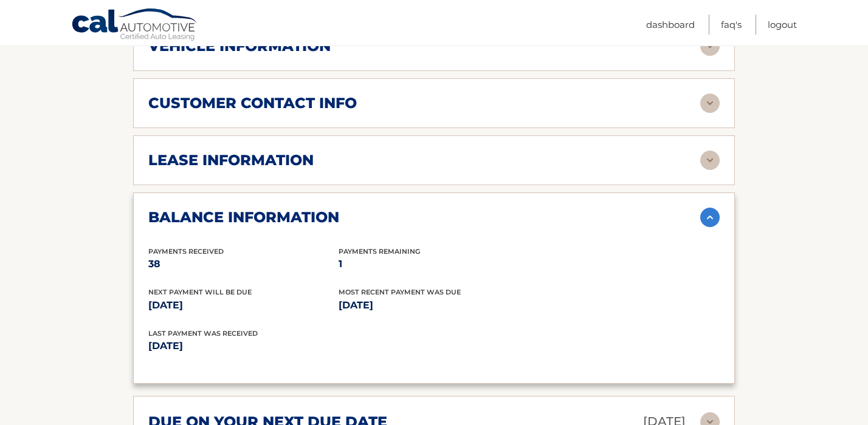 The height and width of the screenshot is (425, 868). Describe the element at coordinates (710, 217) in the screenshot. I see `img: accordion-active.svg` at that location.